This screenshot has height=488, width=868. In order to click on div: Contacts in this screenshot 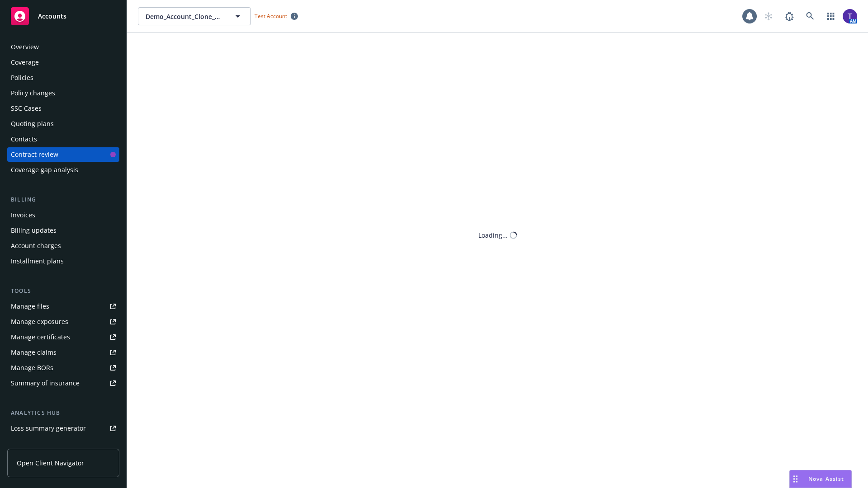, I will do `click(24, 139)`.